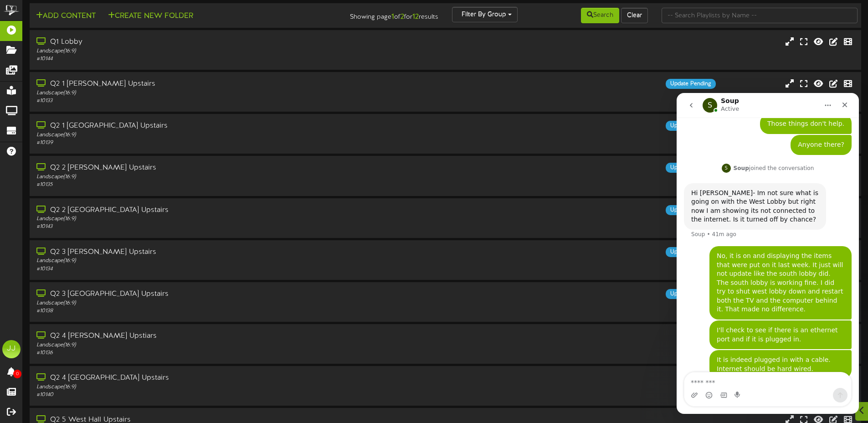  I want to click on textarea: Message…, so click(91, 287).